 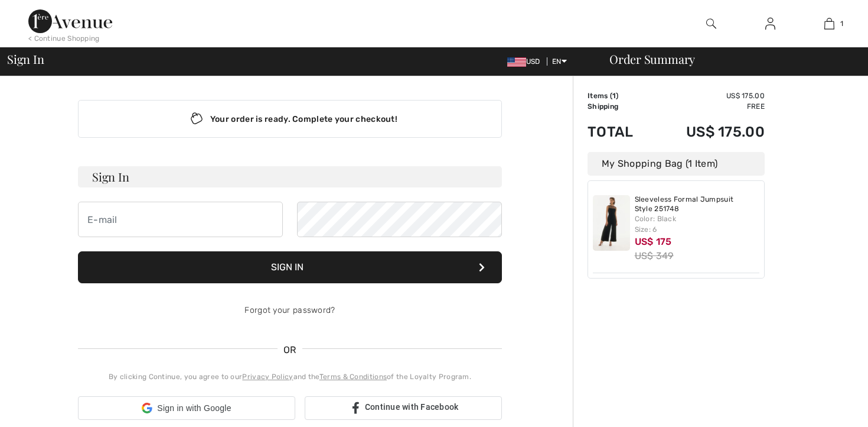 What do you see at coordinates (412, 406) in the screenshot?
I see `span: Continue with Facebook` at bounding box center [412, 406].